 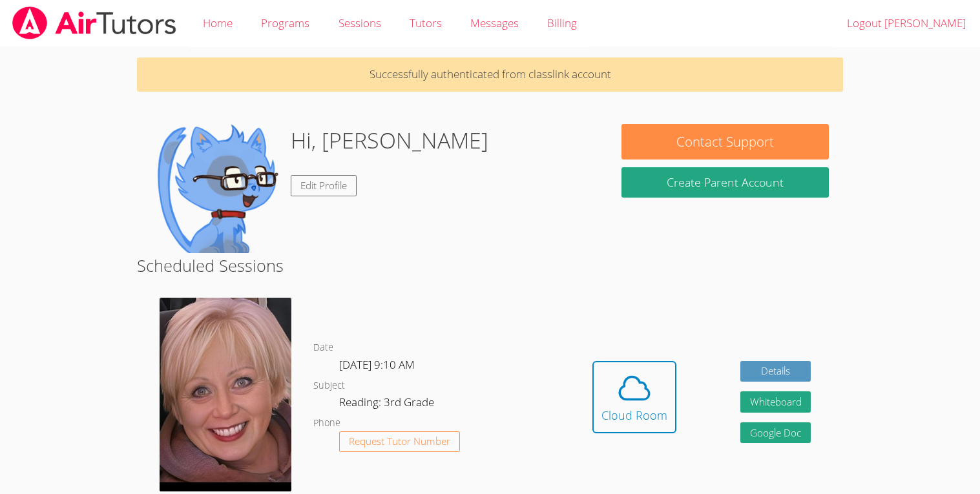 I want to click on button: Cloud Room, so click(x=634, y=397).